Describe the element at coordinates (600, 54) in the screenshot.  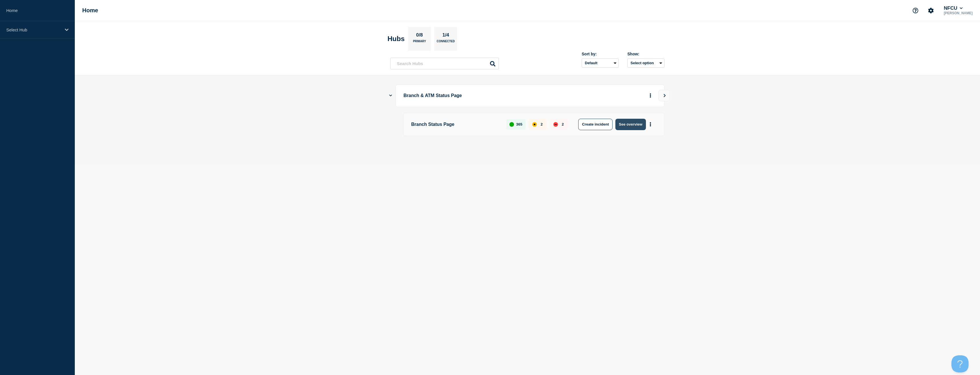
I see `div: Sort by:` at that location.